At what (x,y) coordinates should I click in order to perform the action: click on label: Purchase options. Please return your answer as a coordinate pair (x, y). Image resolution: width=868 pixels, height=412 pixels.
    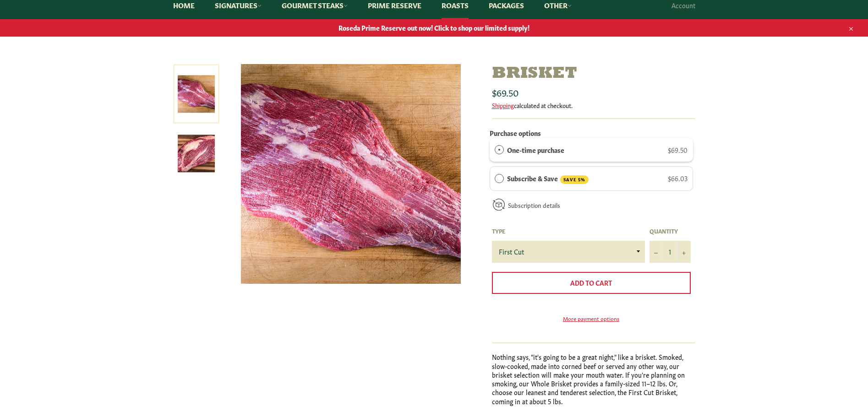
    Looking at the image, I should click on (515, 133).